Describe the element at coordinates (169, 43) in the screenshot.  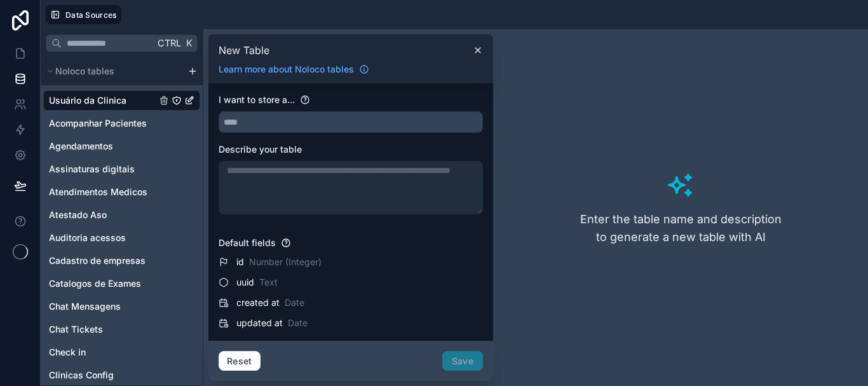
I see `span: Ctrl` at that location.